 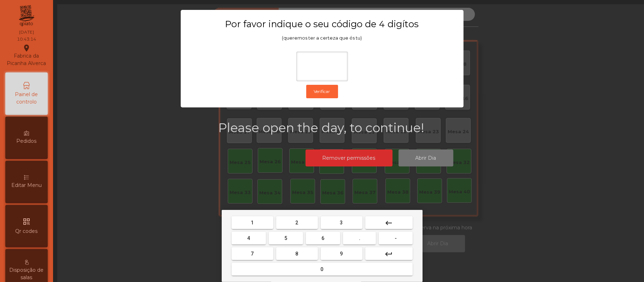 What do you see at coordinates (342, 254) in the screenshot?
I see `span: 9` at bounding box center [342, 254].